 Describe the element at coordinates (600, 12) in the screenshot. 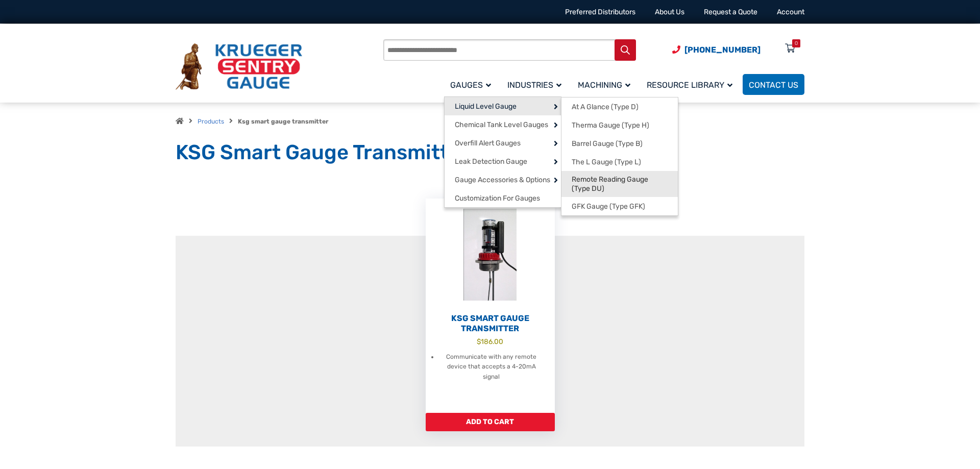

I see `a: Preferred Distributors` at that location.